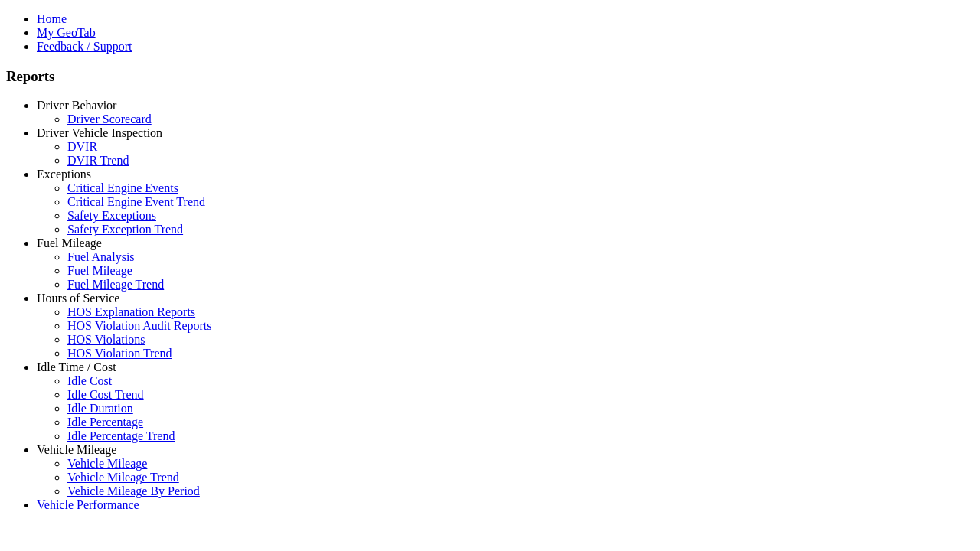 This screenshot has width=980, height=551. Describe the element at coordinates (116, 284) in the screenshot. I see `a: Fuel Mileage Trend` at that location.